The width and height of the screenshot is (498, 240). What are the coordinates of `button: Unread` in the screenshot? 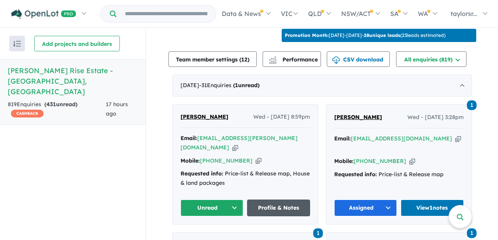 It's located at (212, 208).